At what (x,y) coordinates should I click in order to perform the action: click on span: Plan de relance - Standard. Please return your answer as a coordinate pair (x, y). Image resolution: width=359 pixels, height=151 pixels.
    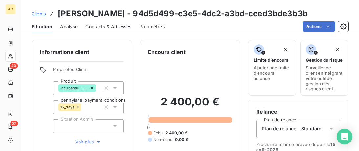
    Looking at the image, I should click on (292, 129).